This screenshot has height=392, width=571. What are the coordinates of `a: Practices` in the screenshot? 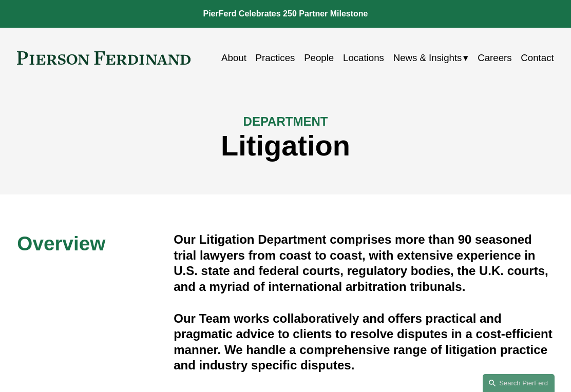 It's located at (275, 58).